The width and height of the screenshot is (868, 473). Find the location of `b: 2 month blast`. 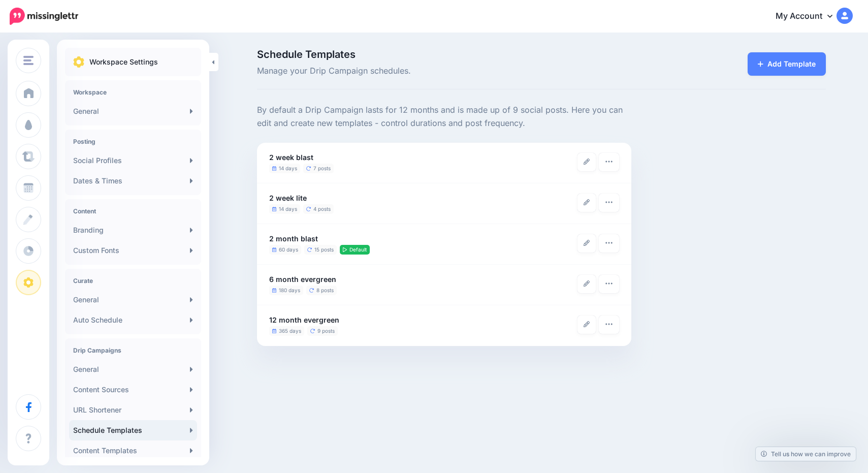

b: 2 month blast is located at coordinates (293, 238).